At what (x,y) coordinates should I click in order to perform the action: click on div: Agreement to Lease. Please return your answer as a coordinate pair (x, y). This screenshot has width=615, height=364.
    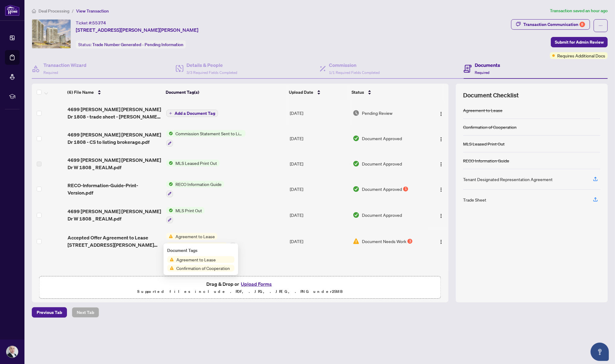
    Looking at the image, I should click on (482, 110).